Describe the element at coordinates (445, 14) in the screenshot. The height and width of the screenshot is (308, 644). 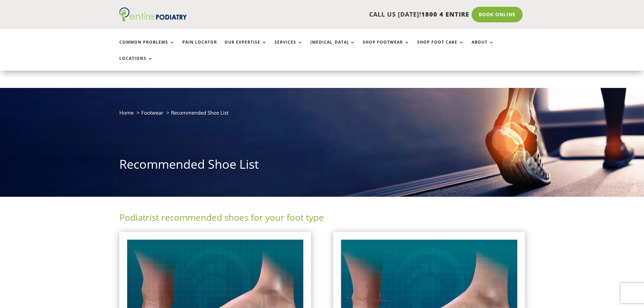
I see `span: 1800 4 ENTIRE` at that location.